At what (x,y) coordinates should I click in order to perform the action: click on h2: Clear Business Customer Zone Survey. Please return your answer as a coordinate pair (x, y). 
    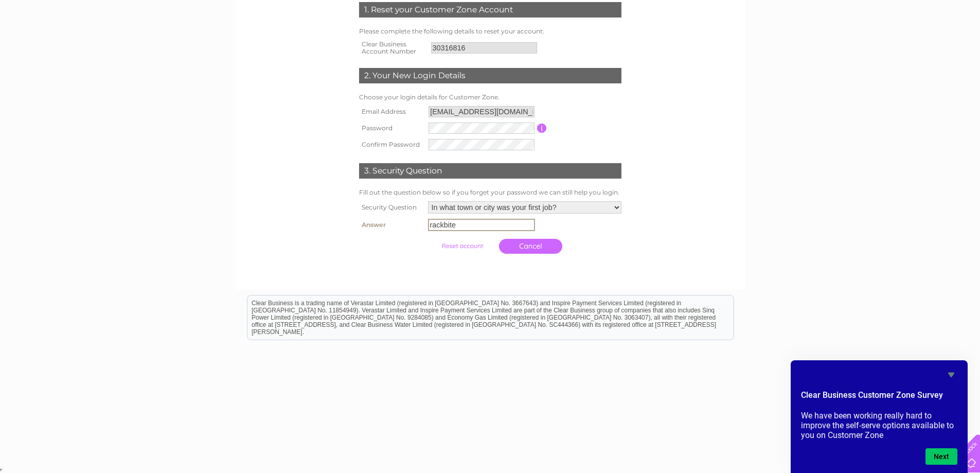
    Looking at the image, I should click on (879, 398).